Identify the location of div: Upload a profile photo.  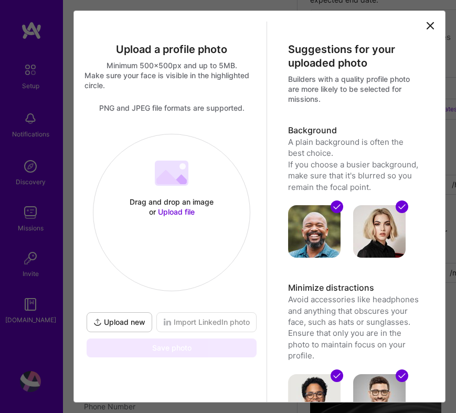
(171, 49).